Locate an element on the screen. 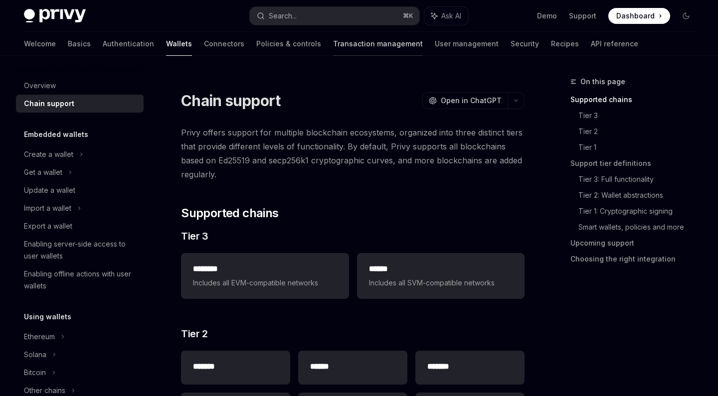  button: Open in ChatGPT is located at coordinates (465, 101).